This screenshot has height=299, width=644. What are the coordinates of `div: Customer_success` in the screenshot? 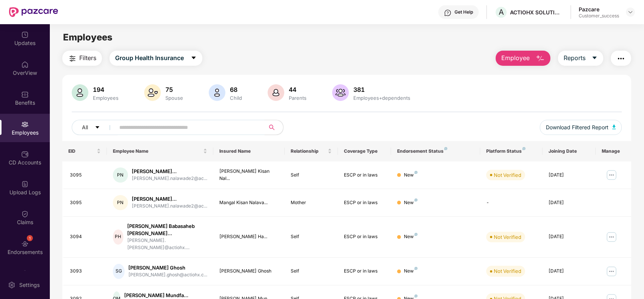 It's located at (599, 16).